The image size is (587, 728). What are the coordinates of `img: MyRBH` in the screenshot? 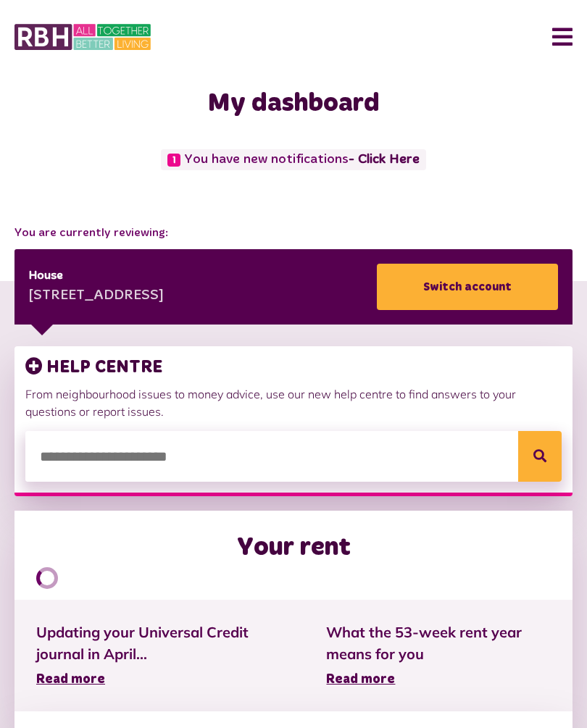 It's located at (83, 37).